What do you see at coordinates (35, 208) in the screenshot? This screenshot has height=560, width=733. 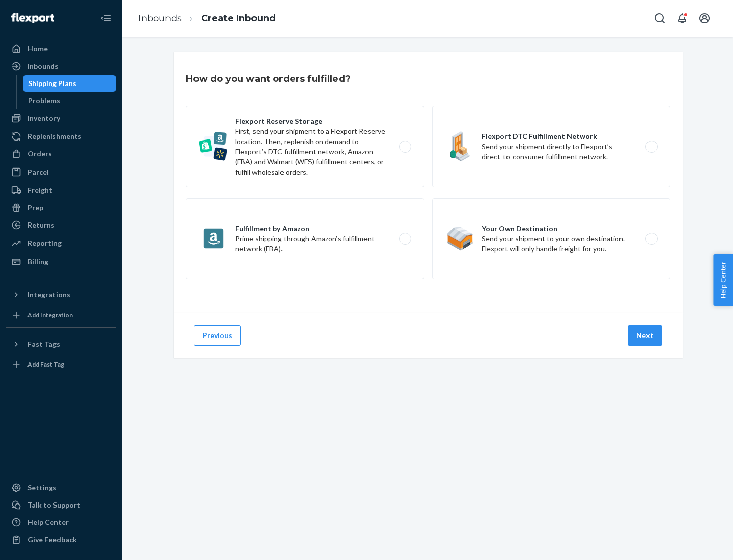 I see `div: Prep` at bounding box center [35, 208].